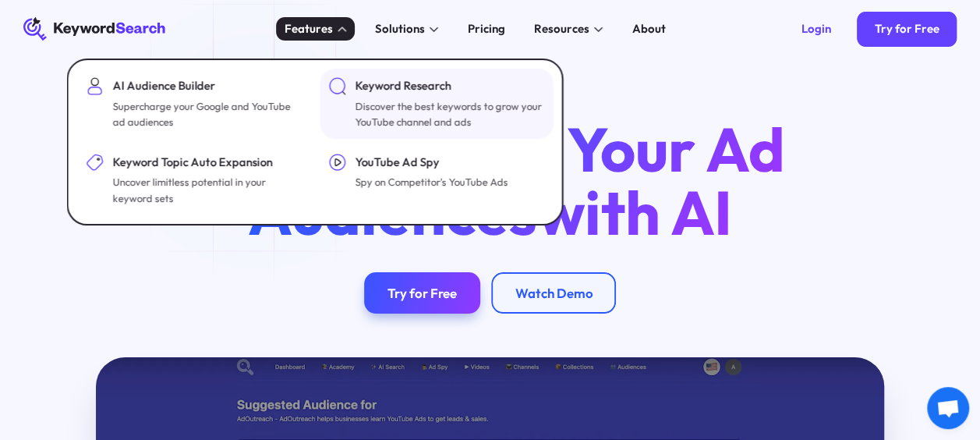  I want to click on div: Spy on Competitor's YouTube Ads, so click(431, 182).